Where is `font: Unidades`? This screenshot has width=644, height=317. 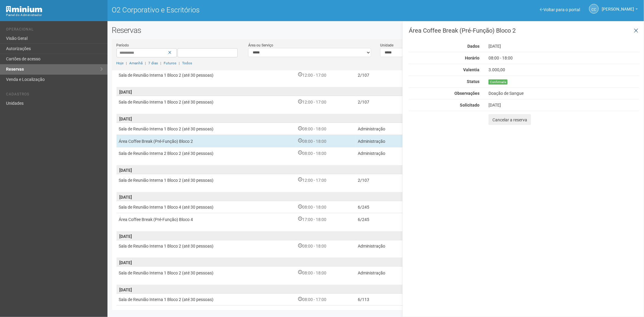 font: Unidades is located at coordinates (15, 103).